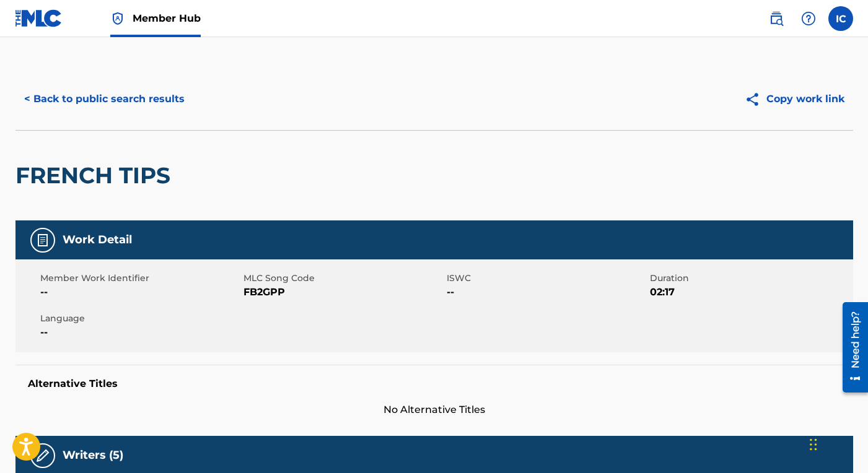  I want to click on span: 02:17, so click(749, 292).